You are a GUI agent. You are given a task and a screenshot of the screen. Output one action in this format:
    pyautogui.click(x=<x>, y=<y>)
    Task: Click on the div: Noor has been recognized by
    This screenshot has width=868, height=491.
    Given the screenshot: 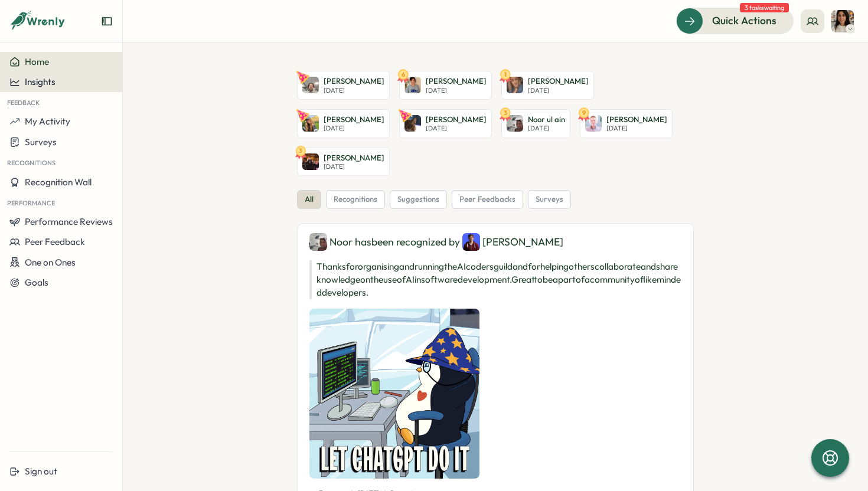 What is the action you would take?
    pyautogui.click(x=495, y=242)
    